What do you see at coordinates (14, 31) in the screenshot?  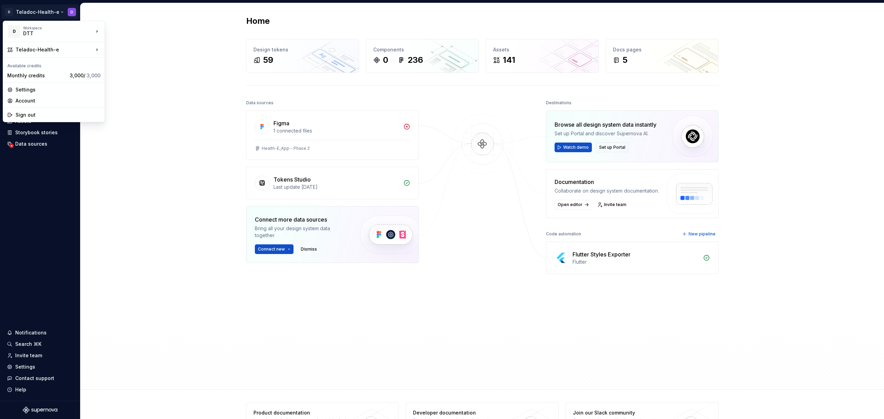 I see `div: D` at bounding box center [14, 31].